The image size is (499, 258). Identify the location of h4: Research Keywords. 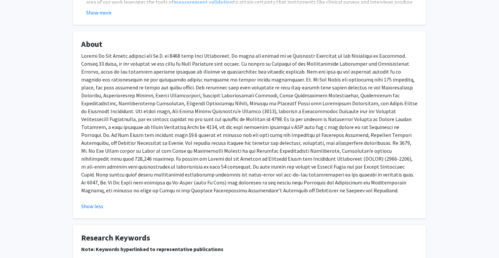
(250, 238).